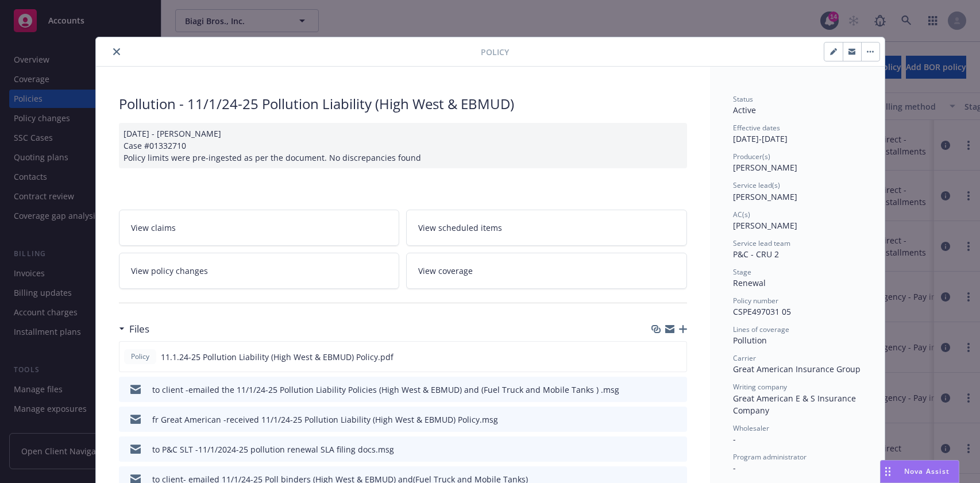  I want to click on a: View claims, so click(259, 228).